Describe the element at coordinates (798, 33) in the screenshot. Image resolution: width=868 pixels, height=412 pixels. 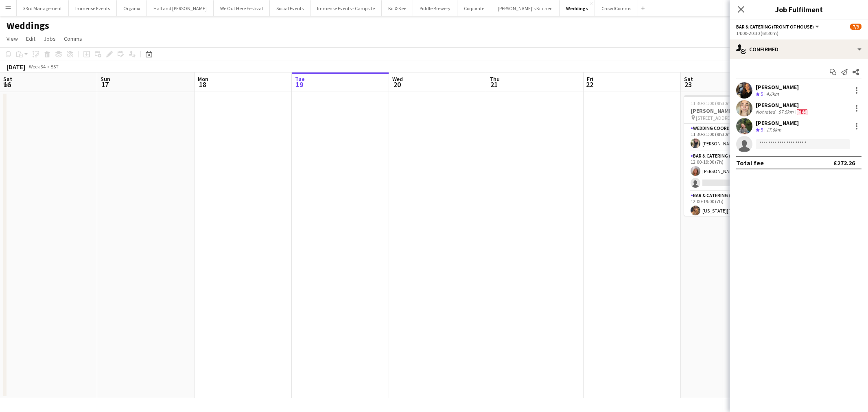
I see `div: 14:00-20:30 (6h30m)` at that location.